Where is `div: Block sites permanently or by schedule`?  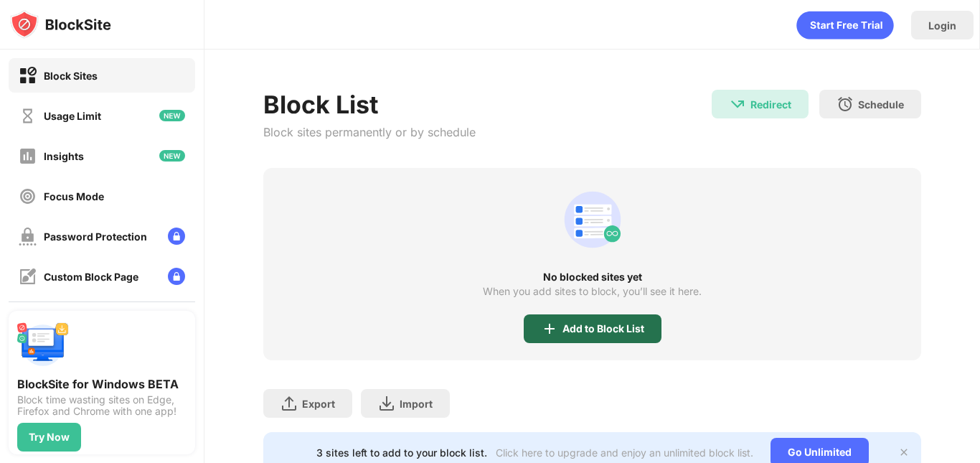
div: Block sites permanently or by schedule is located at coordinates (370, 132).